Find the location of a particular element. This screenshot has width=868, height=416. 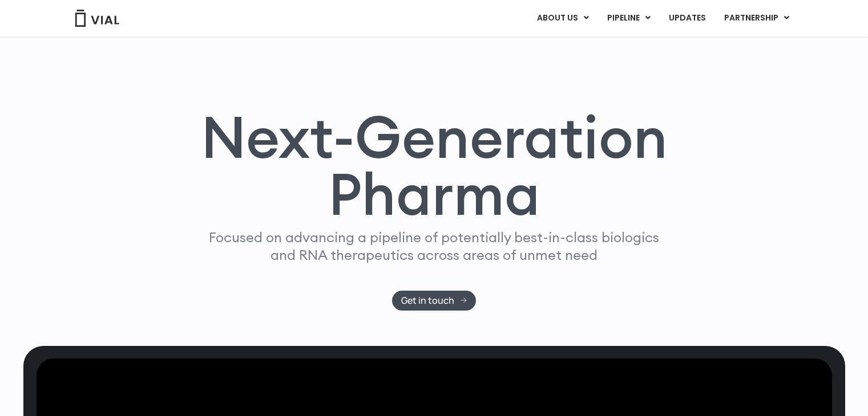

a: ABOUT USMenu Toggle is located at coordinates (563, 18).